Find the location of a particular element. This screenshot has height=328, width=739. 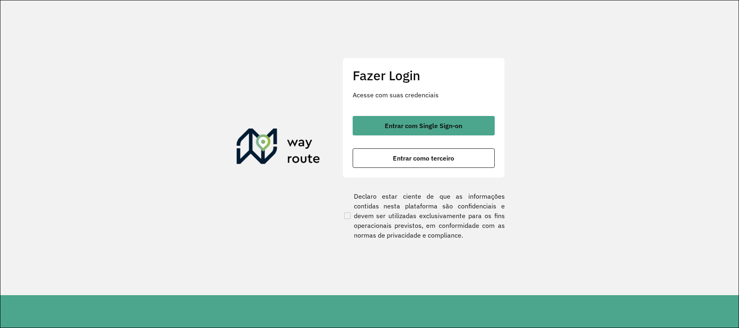

span: Entrar como terceiro is located at coordinates (423, 158).